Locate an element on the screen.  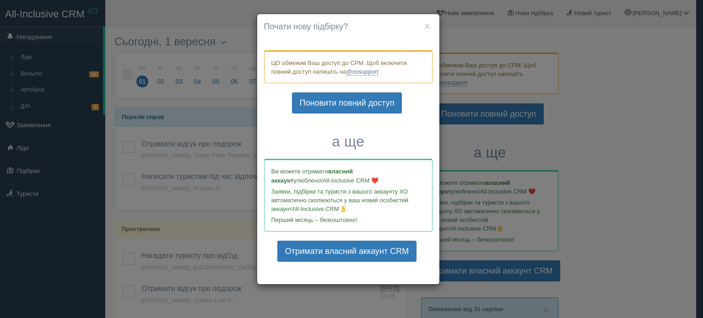
div: ЦО обмежив Ваш доступ до СРМ. Щоб включити повний доступ напишіть на is located at coordinates (348, 67).